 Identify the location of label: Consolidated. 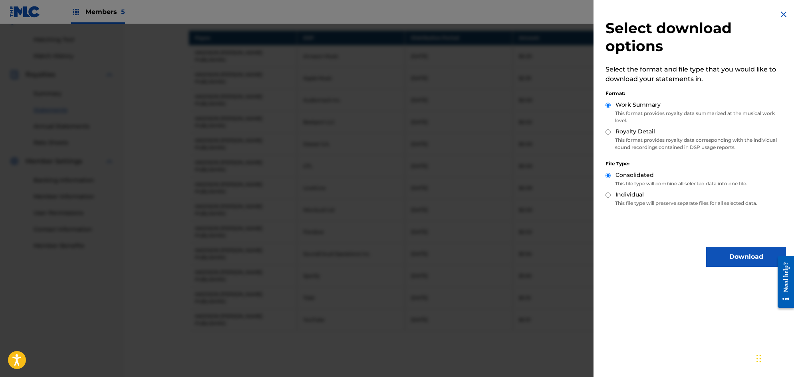
(635, 175).